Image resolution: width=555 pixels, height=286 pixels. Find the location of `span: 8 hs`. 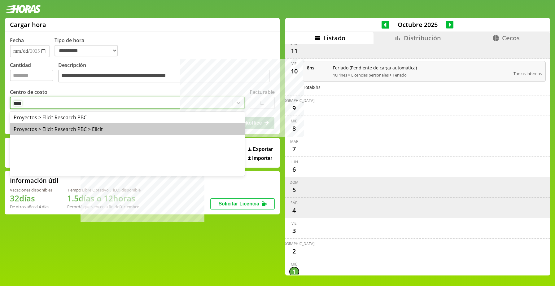

span: 8 hs is located at coordinates (318, 68).